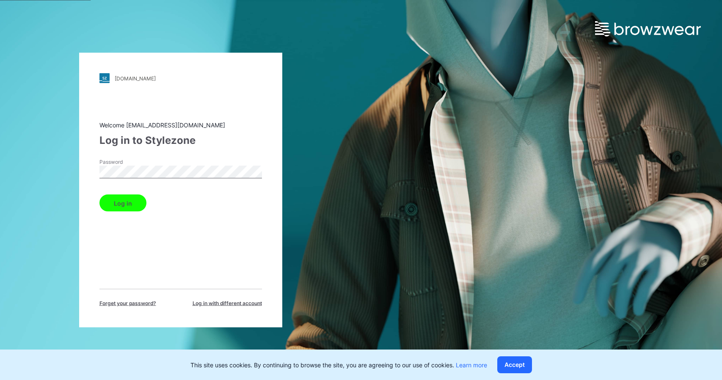  Describe the element at coordinates (105, 78) in the screenshot. I see `img: stylezone-logo.562084cfcfab977791bfbf7441f1a819.svg` at that location.